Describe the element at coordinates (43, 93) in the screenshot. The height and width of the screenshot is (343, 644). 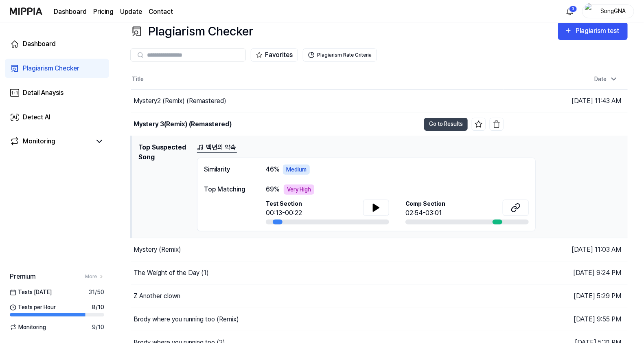
I see `div: Detail Anaysis` at that location.